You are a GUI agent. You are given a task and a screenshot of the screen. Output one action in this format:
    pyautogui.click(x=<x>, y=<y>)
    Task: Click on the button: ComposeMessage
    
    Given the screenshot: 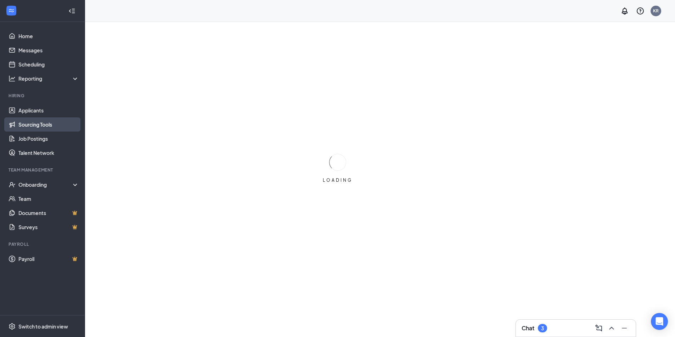 What is the action you would take?
    pyautogui.click(x=598, y=329)
    